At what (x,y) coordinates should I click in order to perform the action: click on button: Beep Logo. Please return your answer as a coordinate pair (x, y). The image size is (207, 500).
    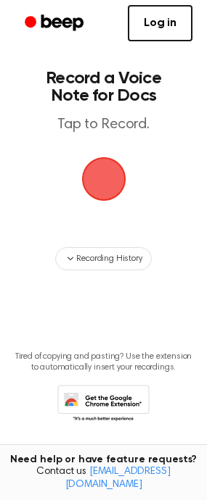
    Looking at the image, I should click on (104, 179).